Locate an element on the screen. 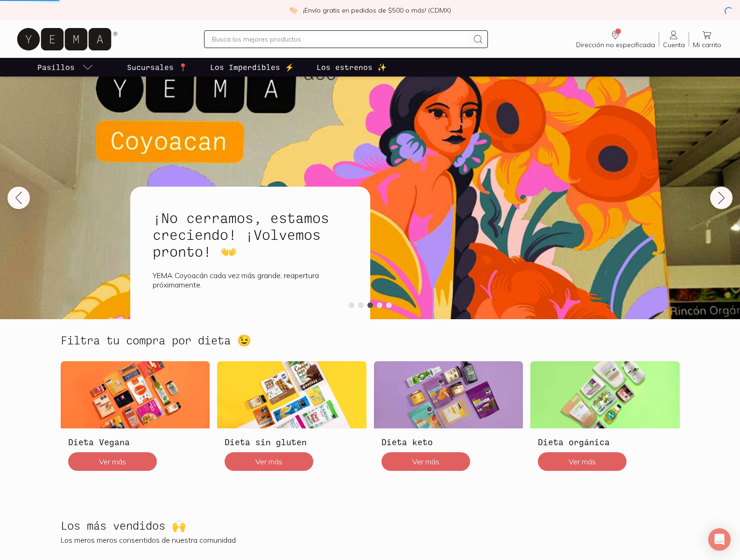 The image size is (740, 560). h3: Dieta orgánica is located at coordinates (605, 442).